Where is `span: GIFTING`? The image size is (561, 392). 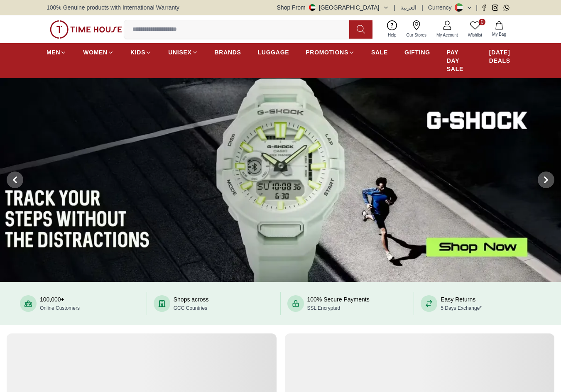
span: GIFTING is located at coordinates (417, 52).